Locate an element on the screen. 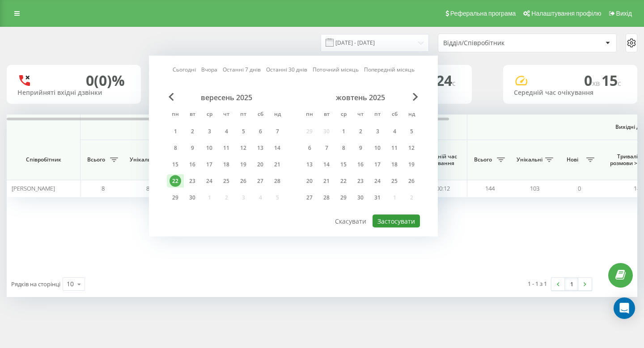  div: вересень 2025 is located at coordinates (226, 97).